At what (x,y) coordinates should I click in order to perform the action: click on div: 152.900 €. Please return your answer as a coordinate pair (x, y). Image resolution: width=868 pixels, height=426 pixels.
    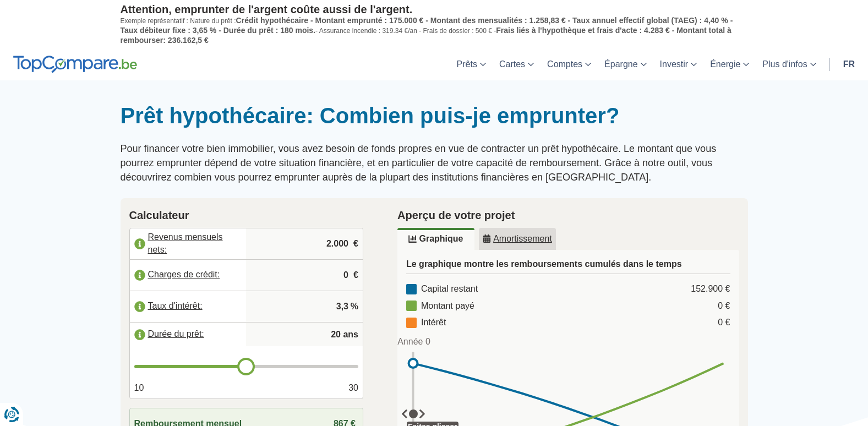
    Looking at the image, I should click on (710, 289).